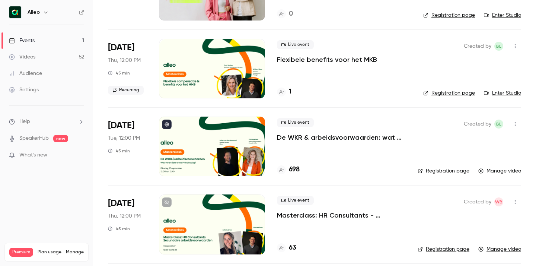  I want to click on h4: 1, so click(290, 92).